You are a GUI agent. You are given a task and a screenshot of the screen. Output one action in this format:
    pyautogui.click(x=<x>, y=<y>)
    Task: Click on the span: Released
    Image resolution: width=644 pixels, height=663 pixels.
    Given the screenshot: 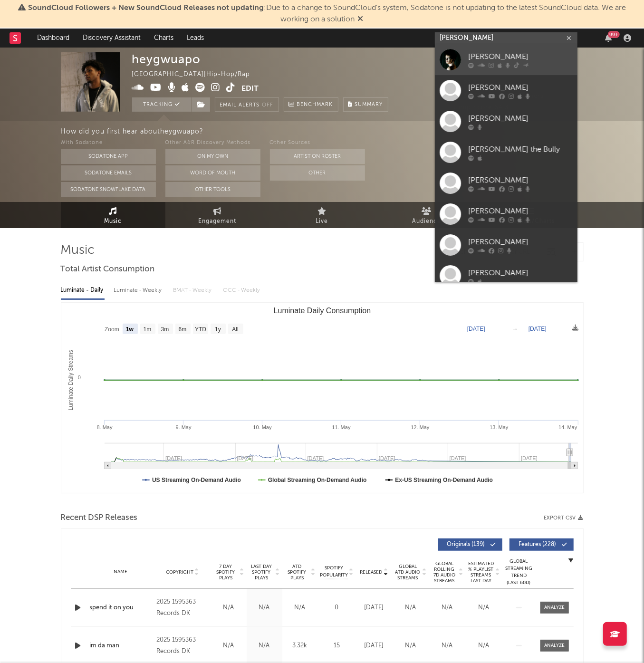 What is the action you would take?
    pyautogui.click(x=371, y=572)
    